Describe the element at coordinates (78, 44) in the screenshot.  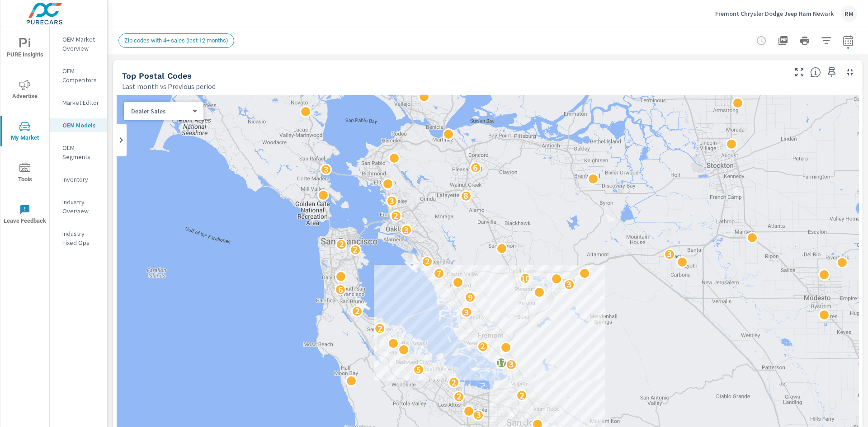
I see `div: OEM Market Overview` at that location.